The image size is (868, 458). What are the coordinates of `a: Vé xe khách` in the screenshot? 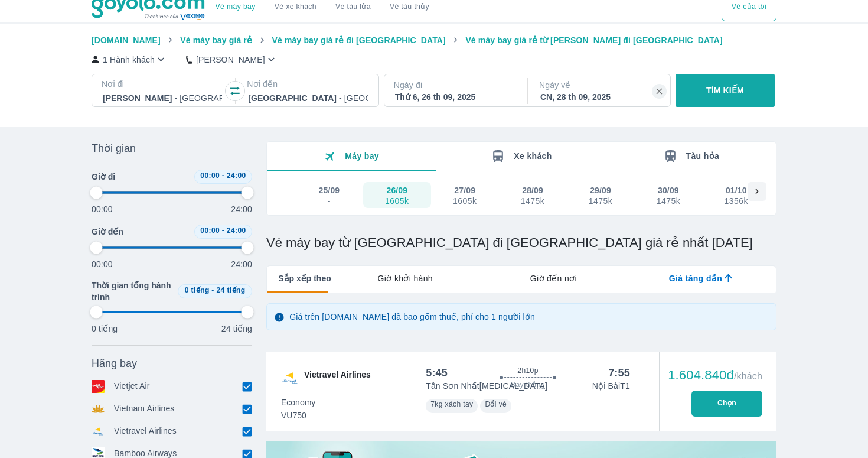 It's located at (295, 7).